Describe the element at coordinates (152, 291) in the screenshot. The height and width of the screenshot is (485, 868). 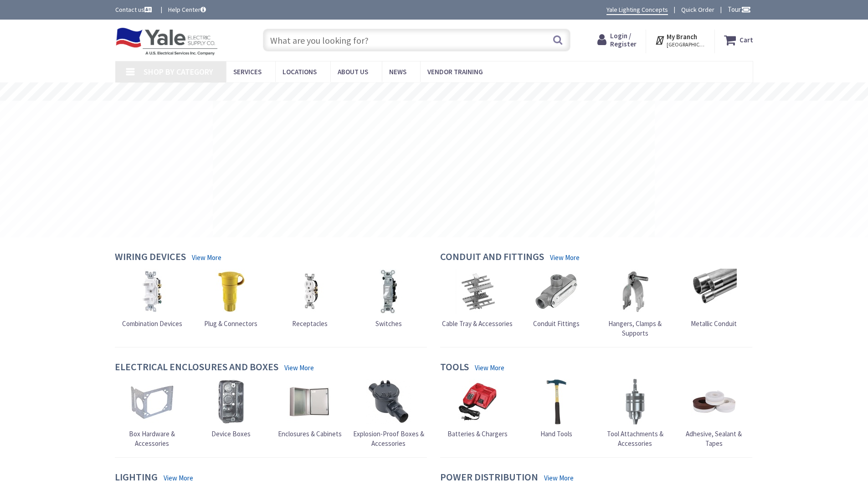
I see `img: Combination Devices` at that location.